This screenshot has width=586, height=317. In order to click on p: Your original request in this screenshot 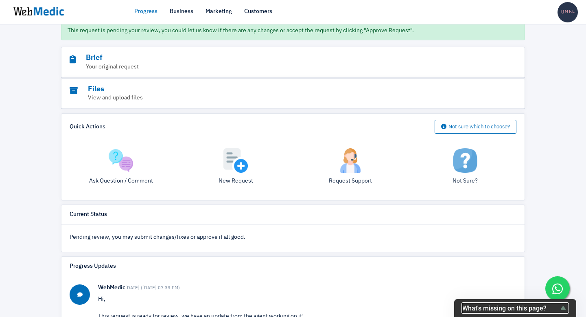, I will do `click(271, 67)`.